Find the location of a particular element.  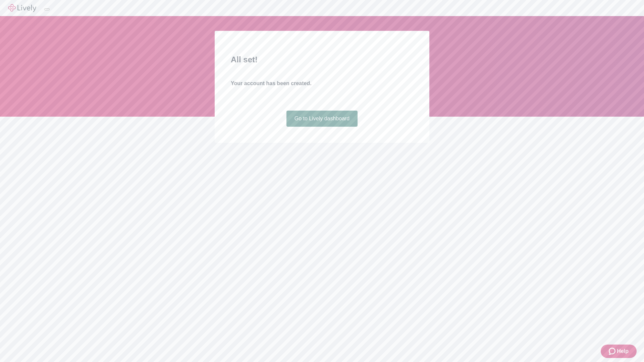

a: Go to Lively dashboard is located at coordinates (322, 119).